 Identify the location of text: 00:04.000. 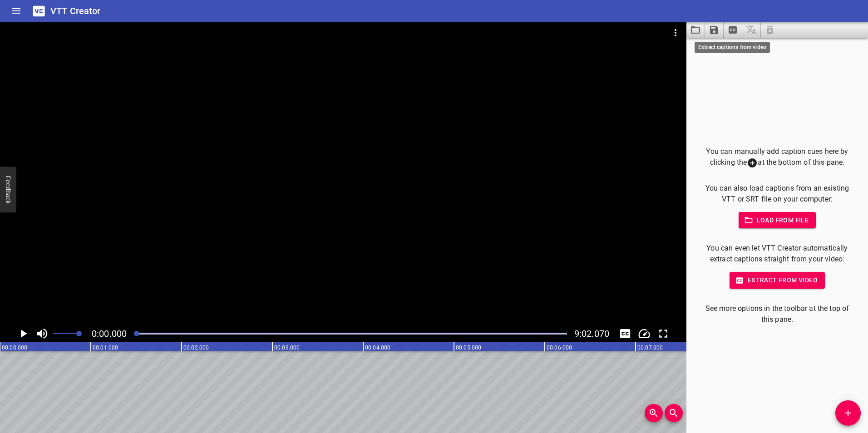
(378, 348).